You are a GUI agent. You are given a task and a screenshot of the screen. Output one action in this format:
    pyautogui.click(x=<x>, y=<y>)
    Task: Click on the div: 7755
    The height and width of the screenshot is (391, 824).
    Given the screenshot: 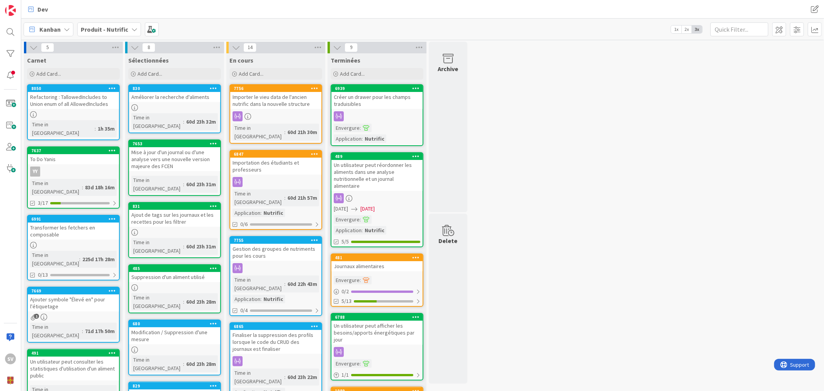 What is the action you would take?
    pyautogui.click(x=276, y=240)
    